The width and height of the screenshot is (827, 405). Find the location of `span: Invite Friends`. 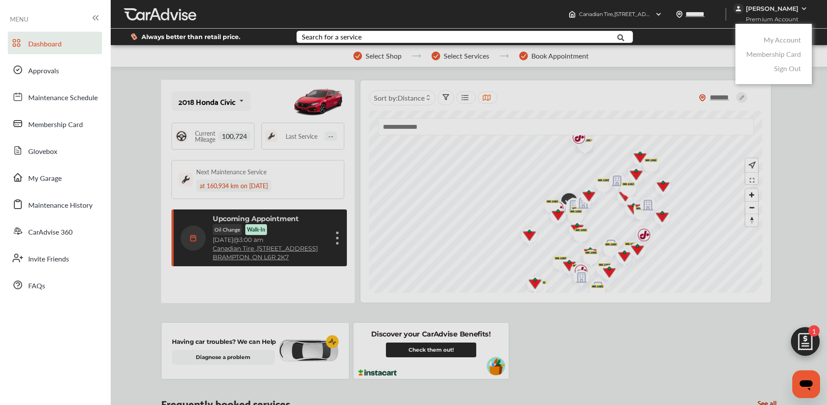

span: Invite Friends is located at coordinates (49, 260).